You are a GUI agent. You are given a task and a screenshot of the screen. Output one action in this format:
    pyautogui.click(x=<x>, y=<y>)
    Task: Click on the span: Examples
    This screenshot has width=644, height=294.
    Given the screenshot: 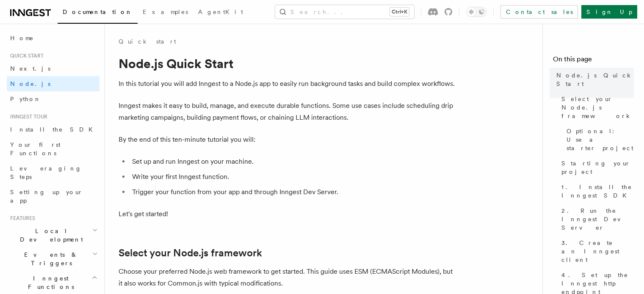 What is the action you would take?
    pyautogui.click(x=165, y=12)
    